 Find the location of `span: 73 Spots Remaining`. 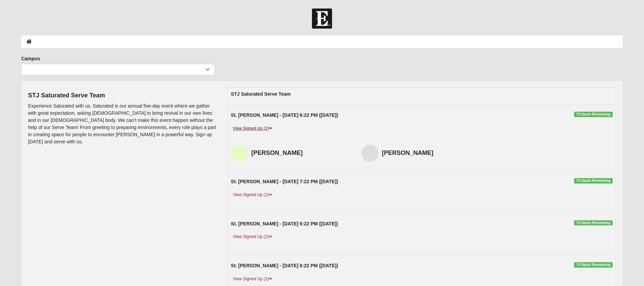

span: 73 Spots Remaining is located at coordinates (593, 114).